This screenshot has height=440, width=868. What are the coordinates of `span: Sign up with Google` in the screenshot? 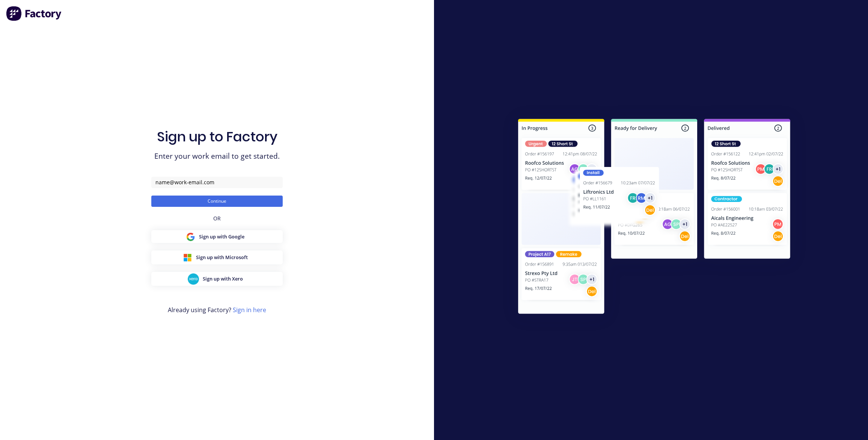 It's located at (222, 237).